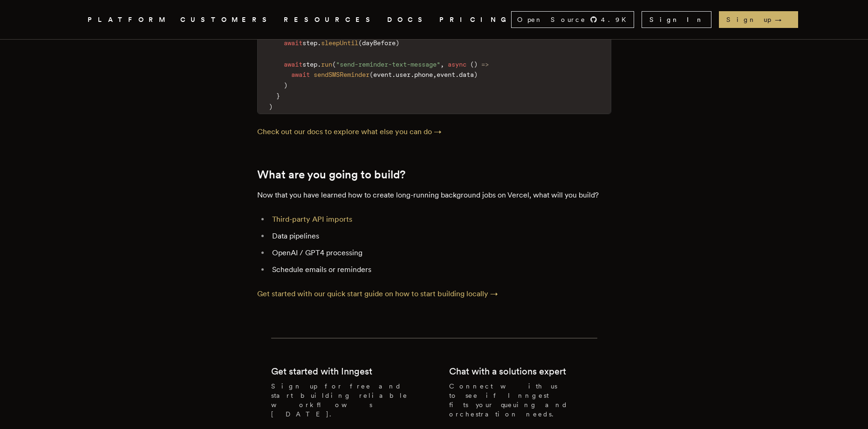  I want to click on span: phone, so click(424, 74).